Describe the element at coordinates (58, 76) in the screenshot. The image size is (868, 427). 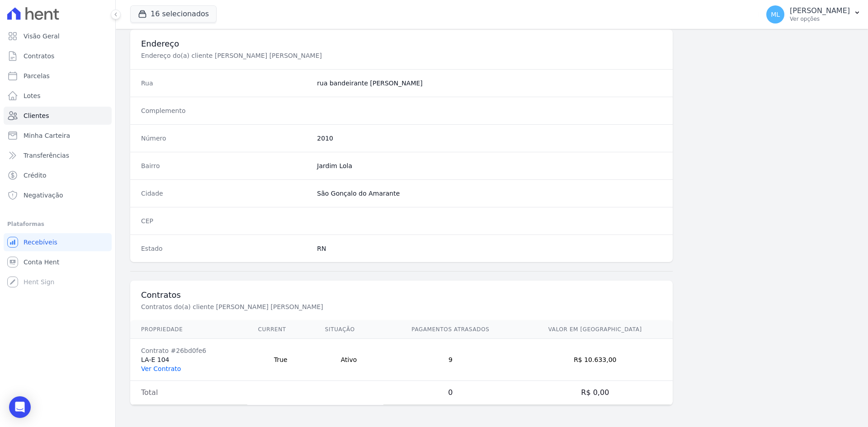
I see `a: Parcelas` at that location.